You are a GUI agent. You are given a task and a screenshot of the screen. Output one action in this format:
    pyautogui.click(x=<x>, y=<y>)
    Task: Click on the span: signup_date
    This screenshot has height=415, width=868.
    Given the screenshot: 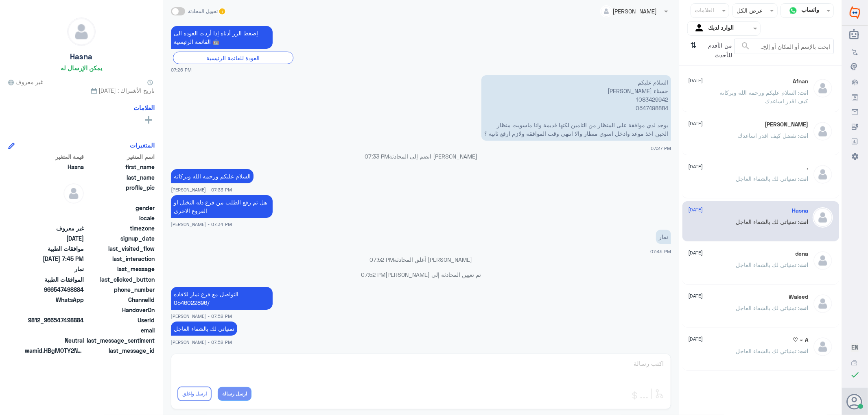 What is the action you would take?
    pyautogui.click(x=120, y=238)
    